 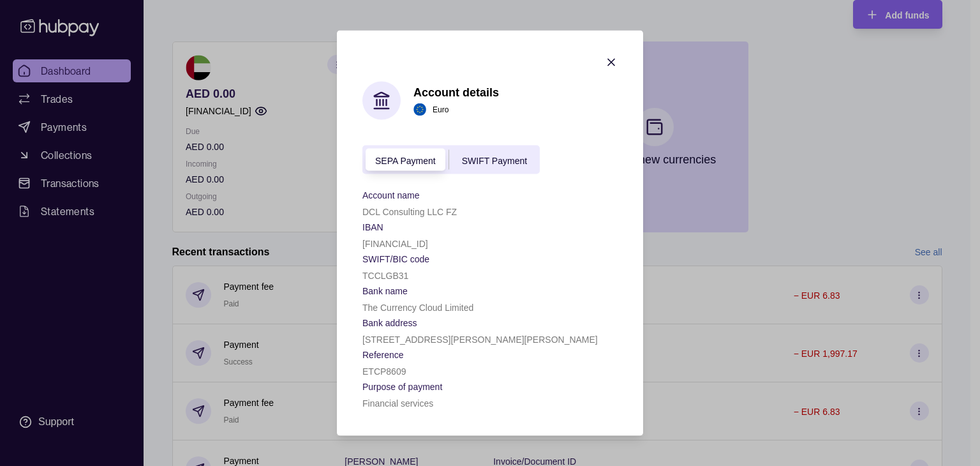 I want to click on p: ETCP8609, so click(x=384, y=371).